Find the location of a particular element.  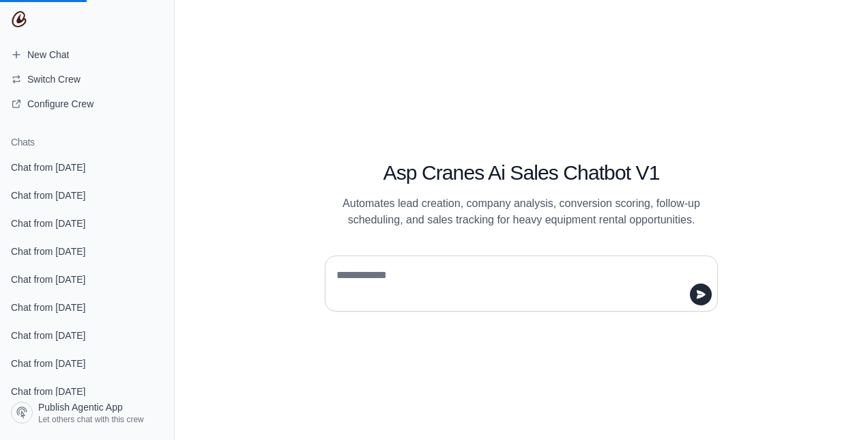

p: Automates lead creation, company analysis, conversion scoring, follow-up scheduling, and sales tr... is located at coordinates (521, 212).